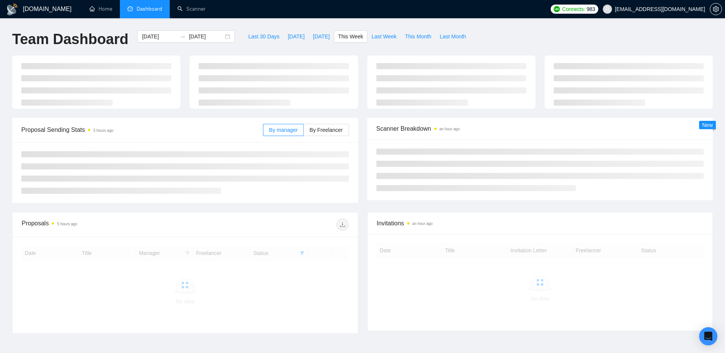 Image resolution: width=725 pixels, height=353 pixels. What do you see at coordinates (384, 37) in the screenshot?
I see `button: Last Week` at bounding box center [384, 37].